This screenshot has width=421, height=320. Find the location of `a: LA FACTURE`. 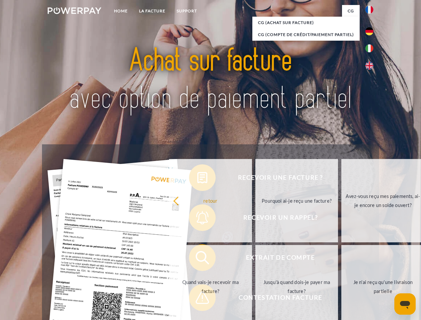

a: LA FACTURE is located at coordinates (152, 11).